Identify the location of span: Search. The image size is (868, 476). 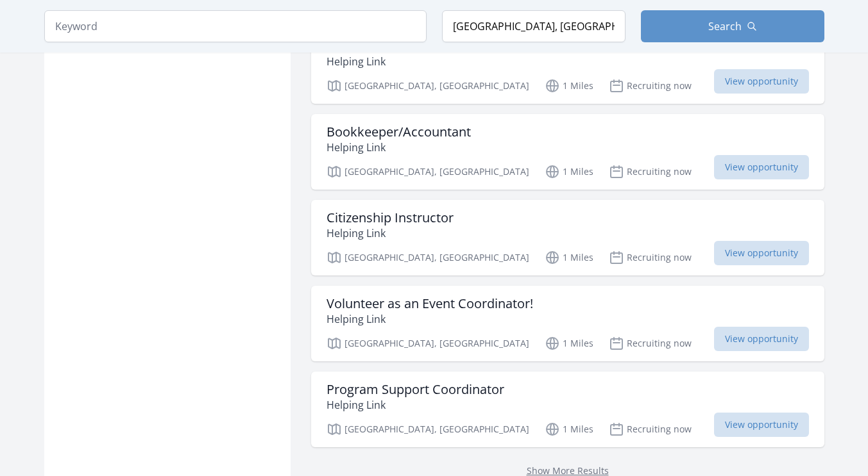
(725, 26).